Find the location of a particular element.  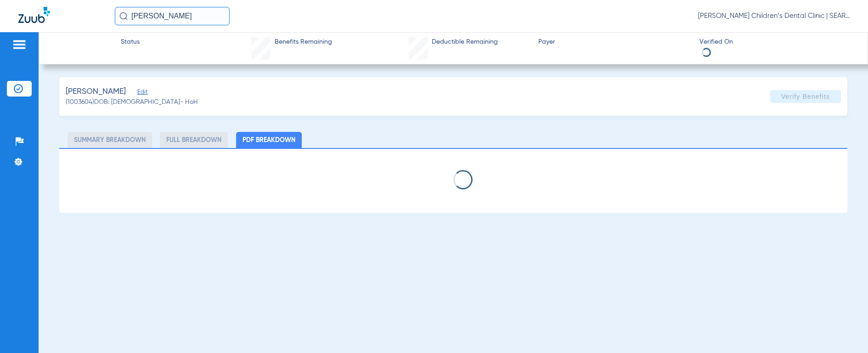

img: Search Icon is located at coordinates (123, 16).